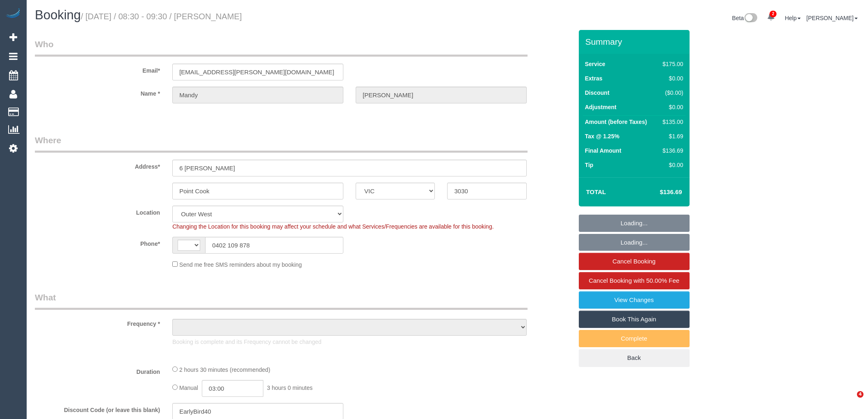 Image resolution: width=868 pixels, height=419 pixels. What do you see at coordinates (97, 165) in the screenshot?
I see `label: Address*` at bounding box center [97, 165].